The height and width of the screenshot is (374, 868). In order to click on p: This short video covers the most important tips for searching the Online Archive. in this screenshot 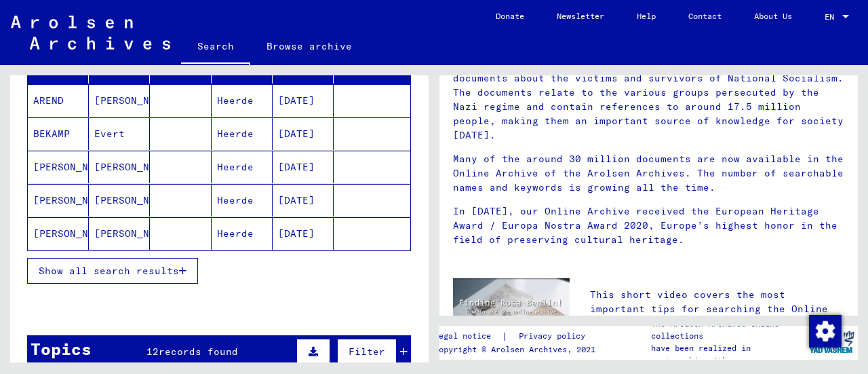, I will do `click(717, 309)`.